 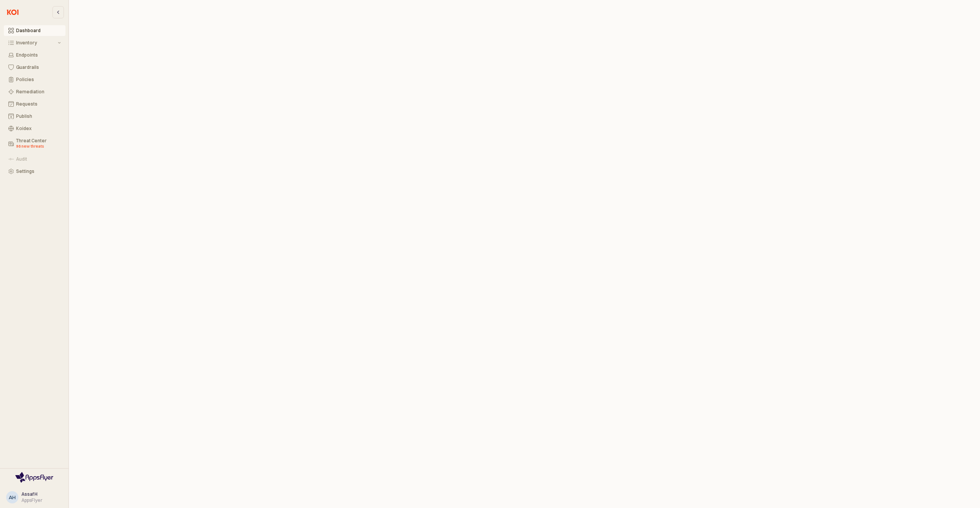 I want to click on button: Koidex, so click(x=34, y=128).